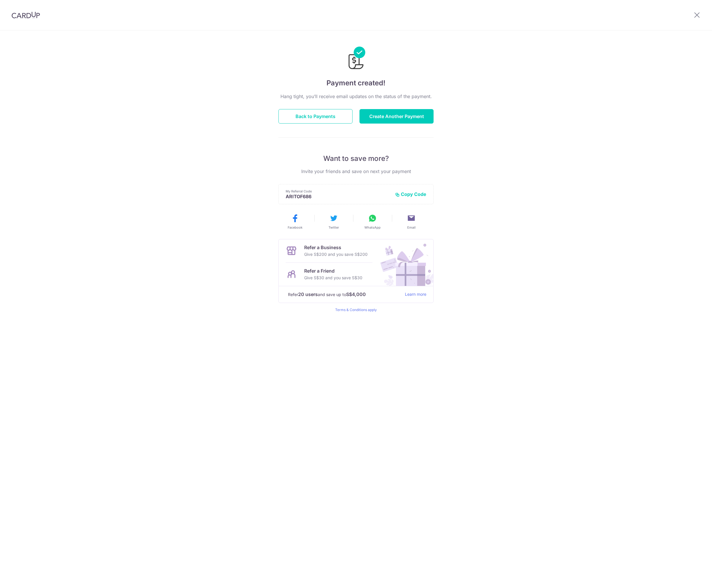 Image resolution: width=712 pixels, height=588 pixels. I want to click on button: Create Another Payment, so click(396, 116).